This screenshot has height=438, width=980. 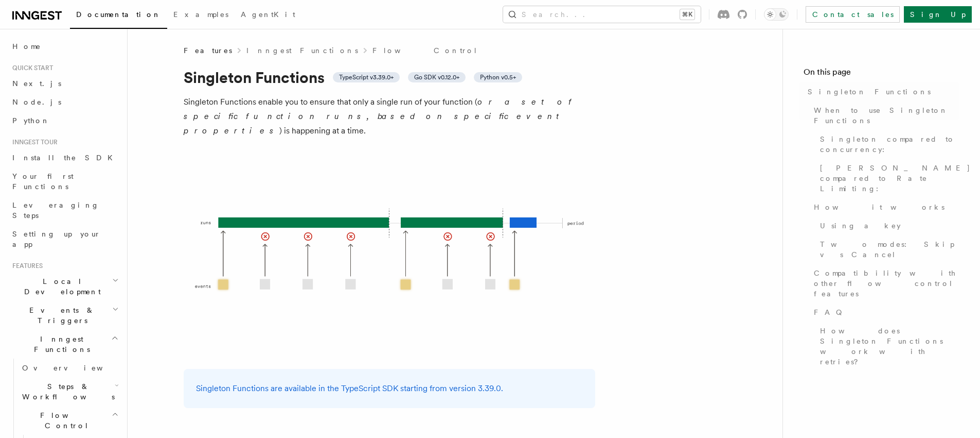 I want to click on kbd: ⌘K, so click(x=688, y=14).